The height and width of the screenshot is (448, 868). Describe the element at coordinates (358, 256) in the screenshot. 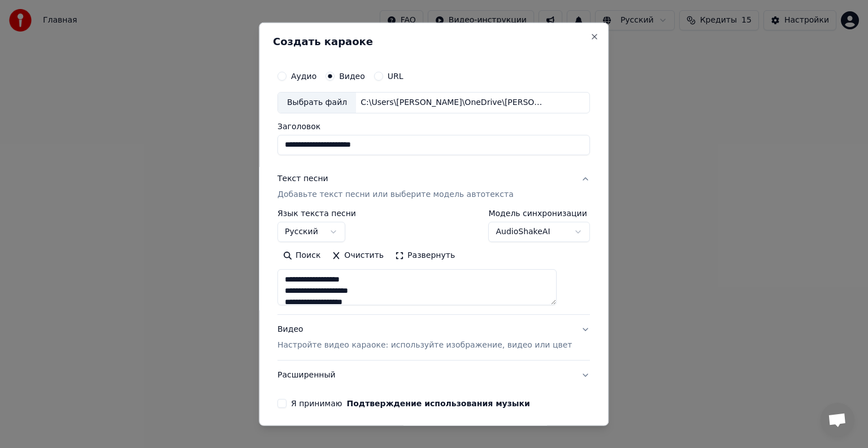

I see `button: Очистить` at that location.